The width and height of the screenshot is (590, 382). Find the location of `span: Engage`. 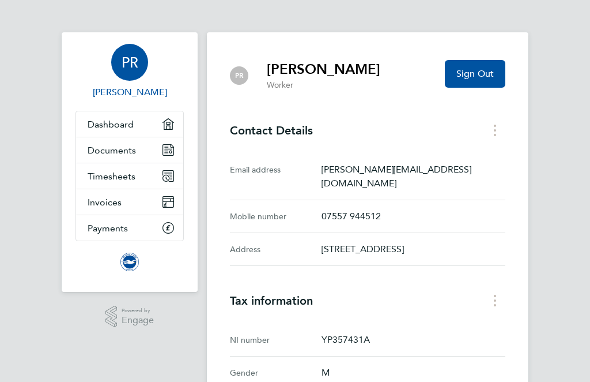

span: Engage is located at coordinates (138, 320).